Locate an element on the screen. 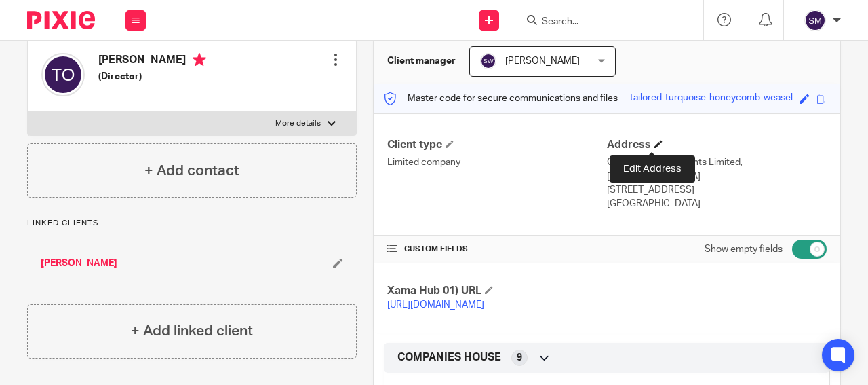 Image resolution: width=868 pixels, height=385 pixels. p: Master code for secure communications and files is located at coordinates (500, 98).